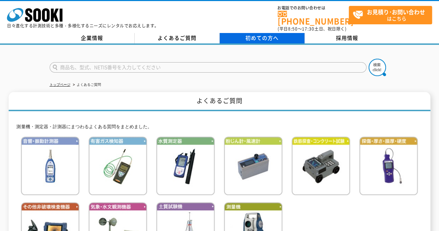  What do you see at coordinates (377, 67) in the screenshot?
I see `img: btn_search.png` at bounding box center [377, 67].